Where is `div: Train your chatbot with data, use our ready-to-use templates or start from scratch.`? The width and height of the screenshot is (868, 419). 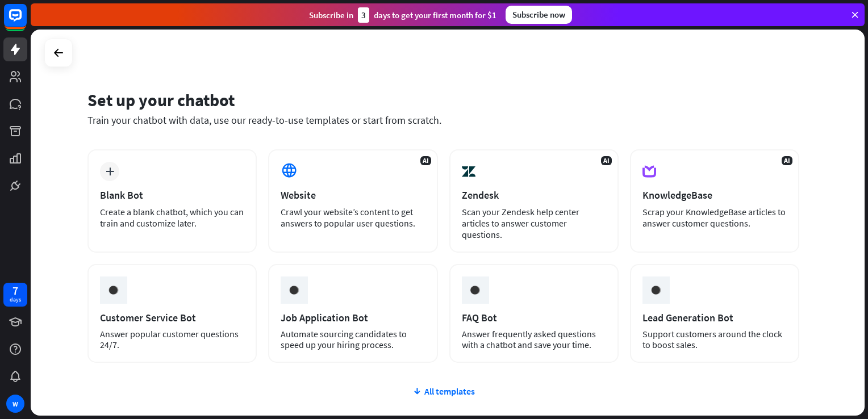 div: Train your chatbot with data, use our ready-to-use templates or start from scratch. is located at coordinates (443, 120).